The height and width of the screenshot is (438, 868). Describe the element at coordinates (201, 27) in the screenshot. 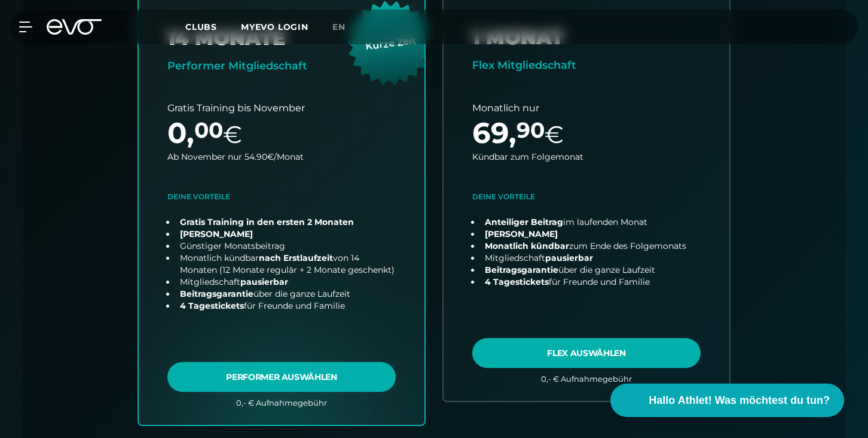

I see `span: Clubs` at that location.